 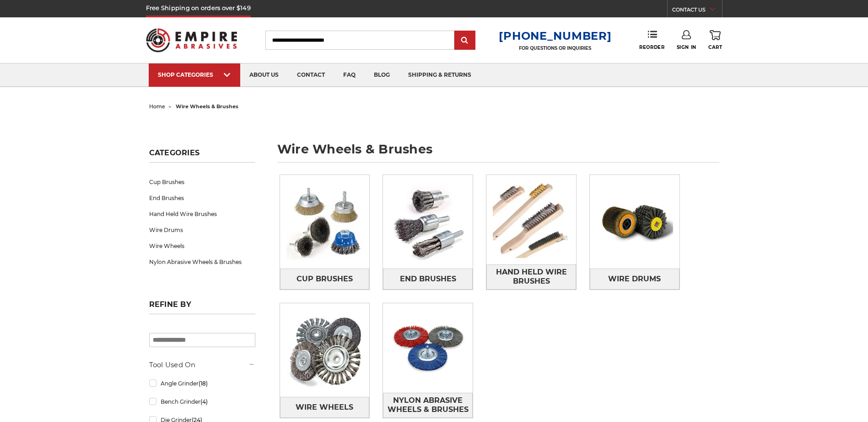 I want to click on img: Wire Drums, so click(x=634, y=222).